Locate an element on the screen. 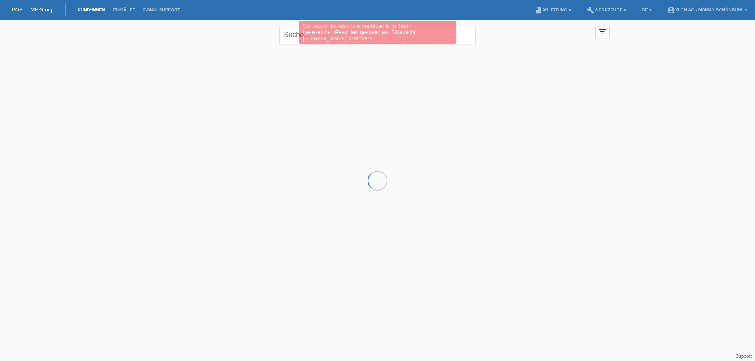 Image resolution: width=755 pixels, height=361 pixels. a: Kund*innen is located at coordinates (91, 10).